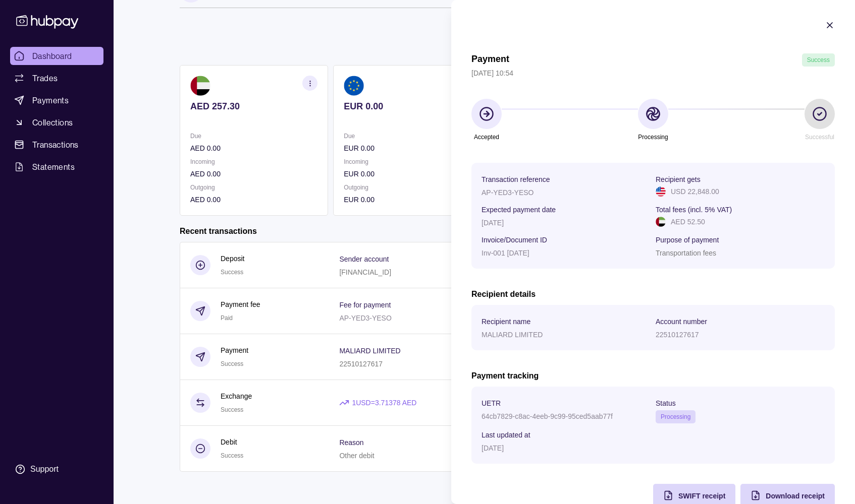 This screenshot has height=504, width=855. Describe the element at coordinates (687, 221) in the screenshot. I see `p: AED 52.50` at that location.